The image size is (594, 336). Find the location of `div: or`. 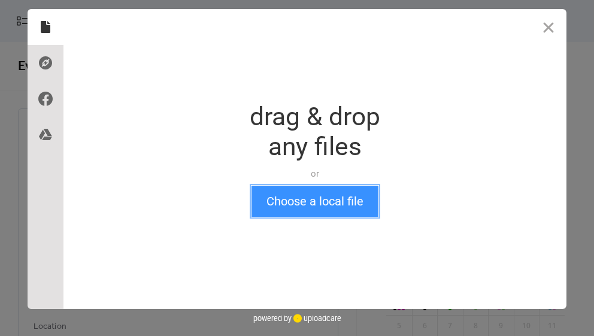

div: or is located at coordinates (315, 174).